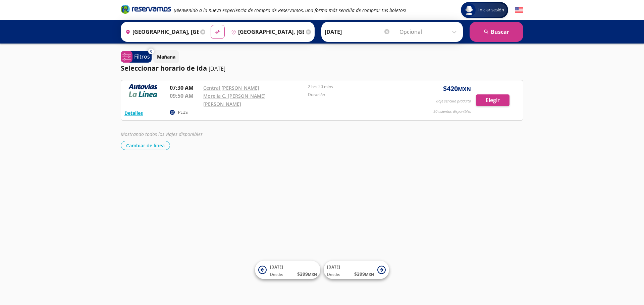 The width and height of the screenshot is (644, 305). I want to click on p: 2 hrs 20 mins, so click(359, 87).